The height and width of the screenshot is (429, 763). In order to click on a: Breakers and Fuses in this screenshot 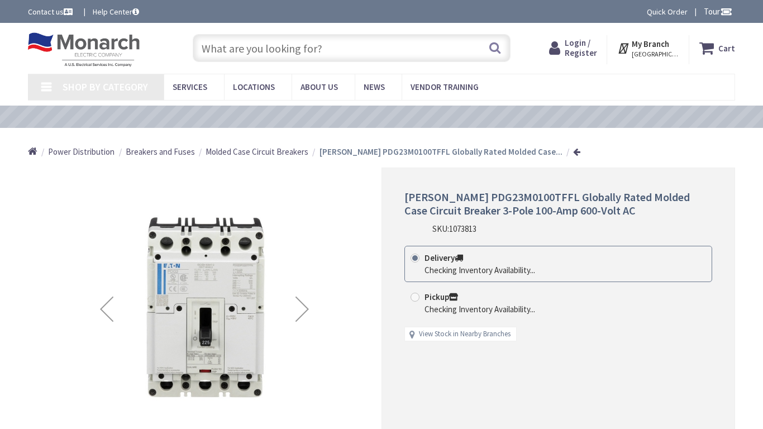, I will do `click(160, 151)`.